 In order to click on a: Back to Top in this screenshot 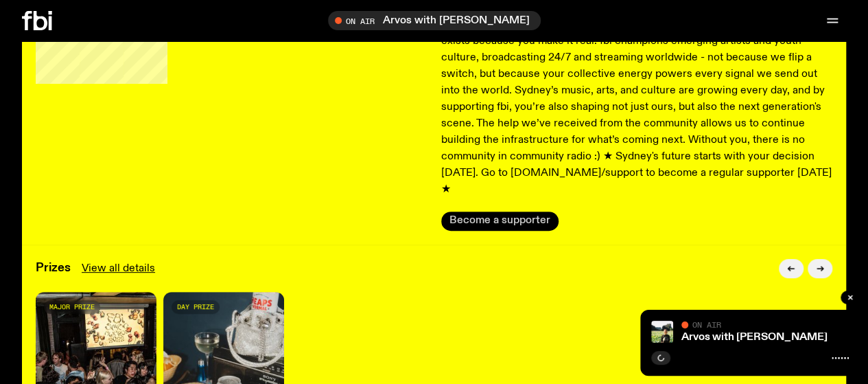, I will do `click(48, 23)`.